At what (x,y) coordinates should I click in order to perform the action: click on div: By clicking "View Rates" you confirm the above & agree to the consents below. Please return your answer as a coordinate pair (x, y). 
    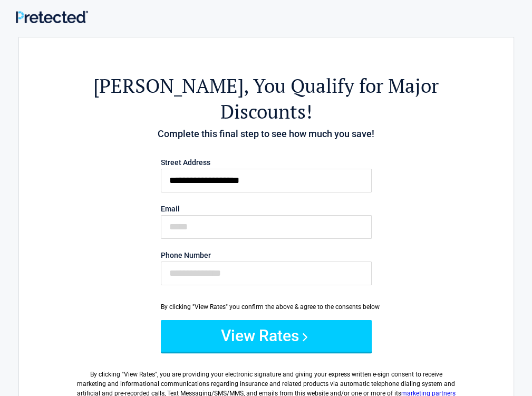
    Looking at the image, I should click on (267, 307).